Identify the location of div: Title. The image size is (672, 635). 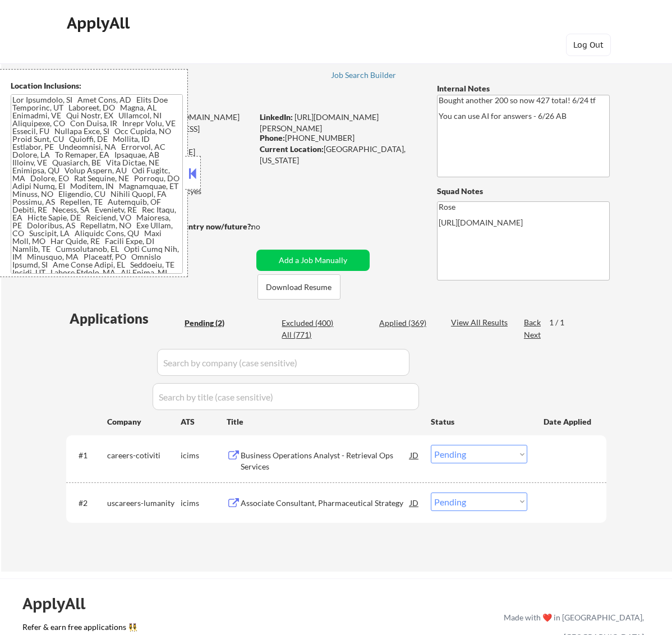
(323, 422).